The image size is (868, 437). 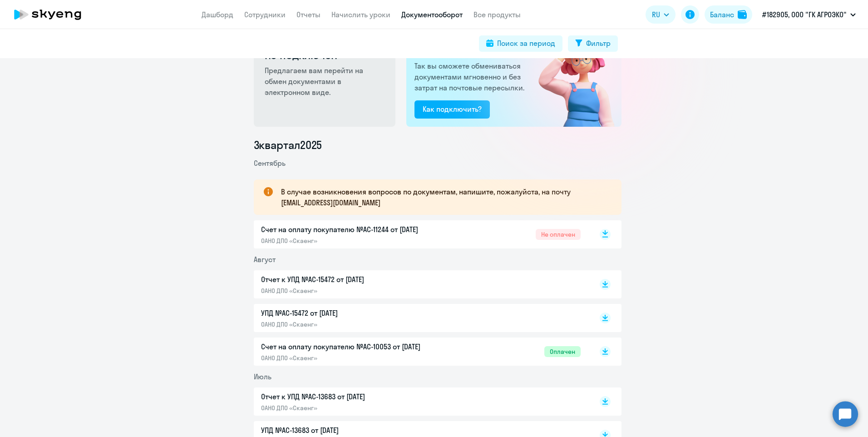 I want to click on span: Июль, so click(x=262, y=377).